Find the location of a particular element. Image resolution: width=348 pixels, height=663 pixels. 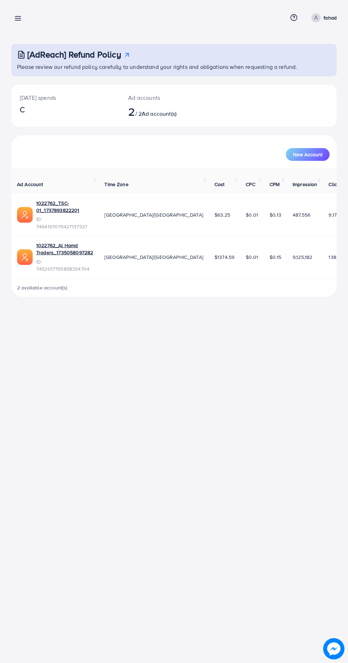

a: 1022762_TSC-01_1737893822201 is located at coordinates (65, 207).